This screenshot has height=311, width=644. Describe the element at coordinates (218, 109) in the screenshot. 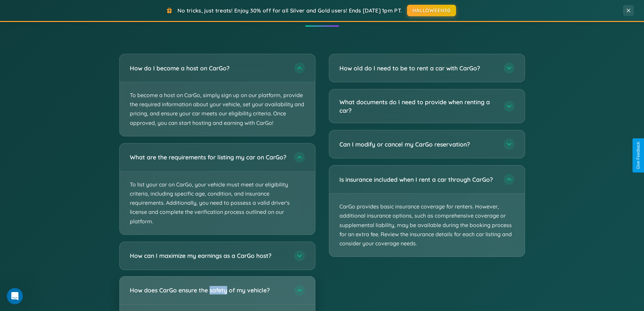

I see `p: To become a host on CarGo, simply sign up on our platform, provide the required information about...` at that location.